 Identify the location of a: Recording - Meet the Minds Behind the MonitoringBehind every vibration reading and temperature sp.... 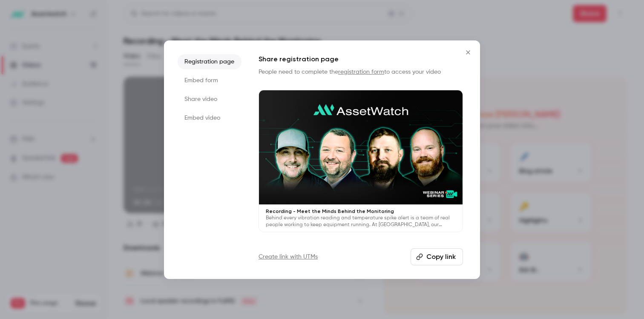
(361, 161).